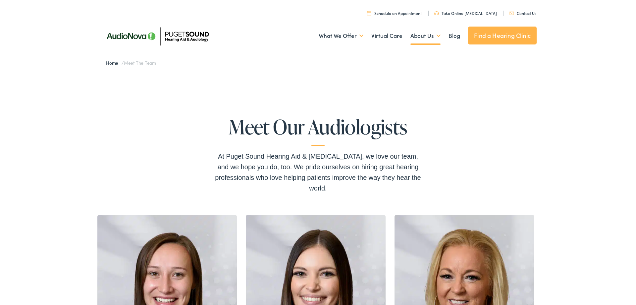 This screenshot has height=305, width=636. What do you see at coordinates (426, 36) in the screenshot?
I see `a: About Us` at bounding box center [426, 36].